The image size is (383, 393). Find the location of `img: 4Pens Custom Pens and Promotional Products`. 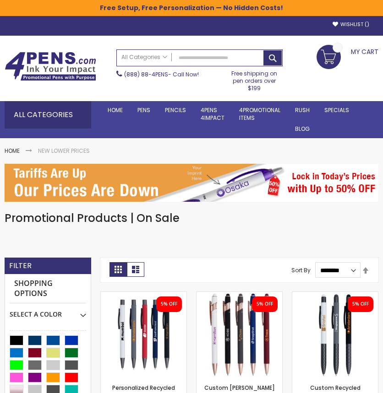

img: 4Pens Custom Pens and Promotional Products is located at coordinates (50, 66).